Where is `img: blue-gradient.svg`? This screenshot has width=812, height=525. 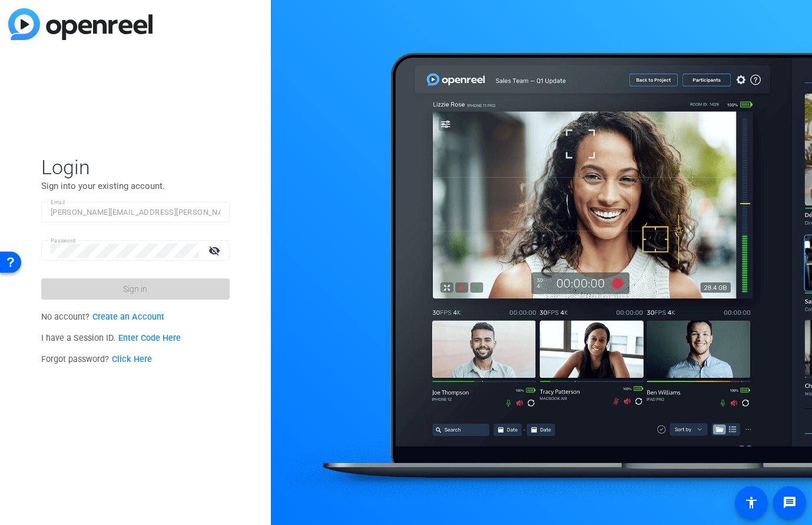
img: blue-gradient.svg is located at coordinates (80, 24).